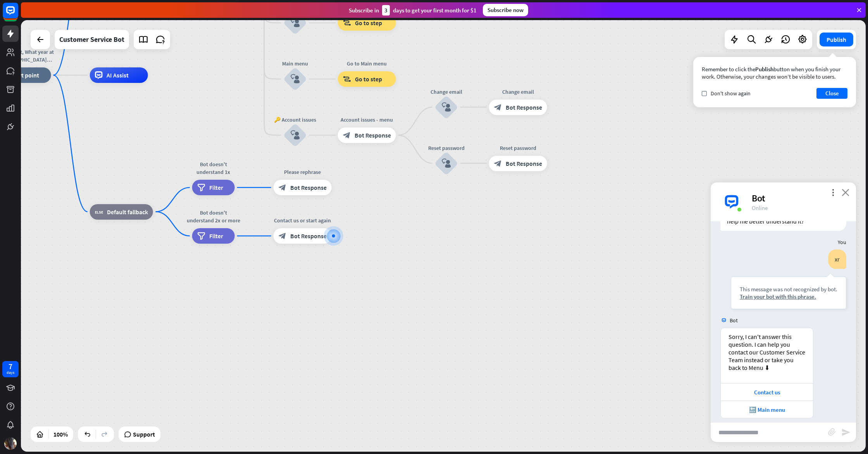  I want to click on div: Train your bot with this phrase., so click(788, 296).